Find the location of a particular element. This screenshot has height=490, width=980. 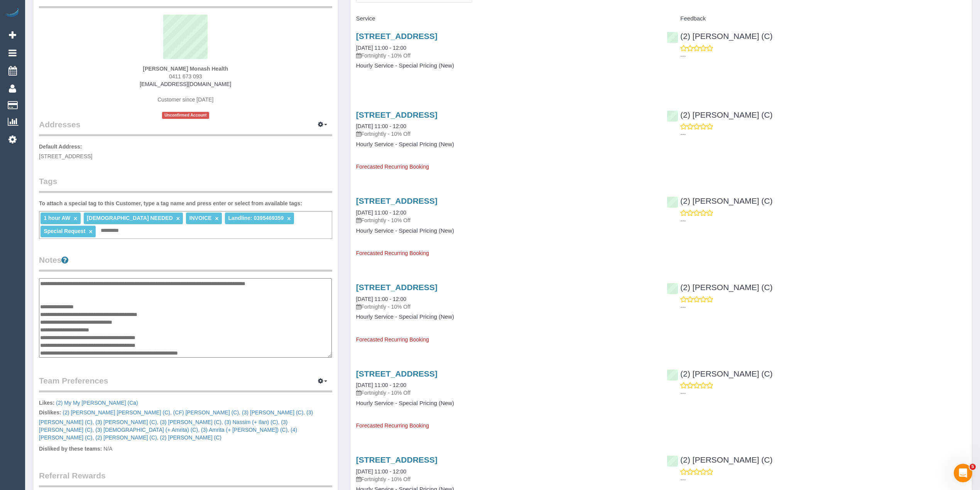

span: N/A is located at coordinates (108, 448).